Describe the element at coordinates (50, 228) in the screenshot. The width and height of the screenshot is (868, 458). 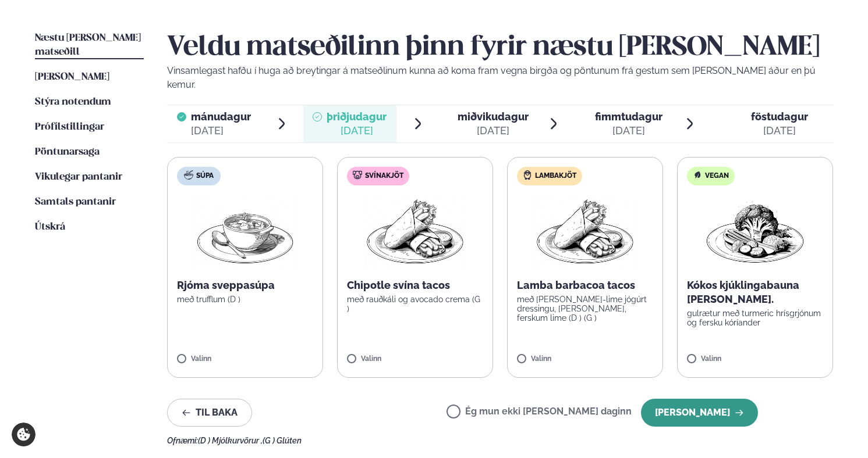
I see `a: Útskrá` at that location.